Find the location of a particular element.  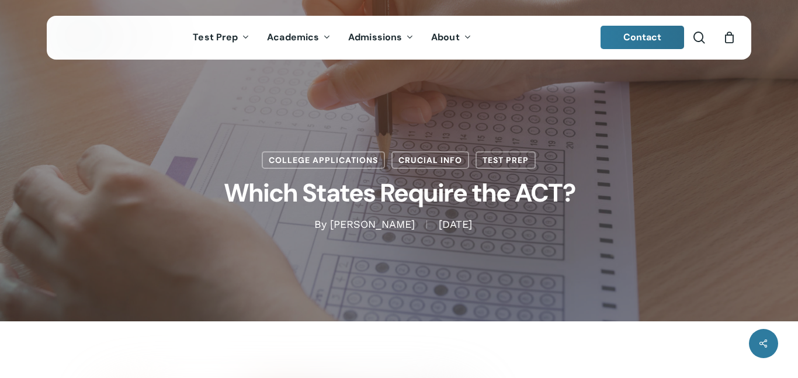

span: About is located at coordinates (445, 37).